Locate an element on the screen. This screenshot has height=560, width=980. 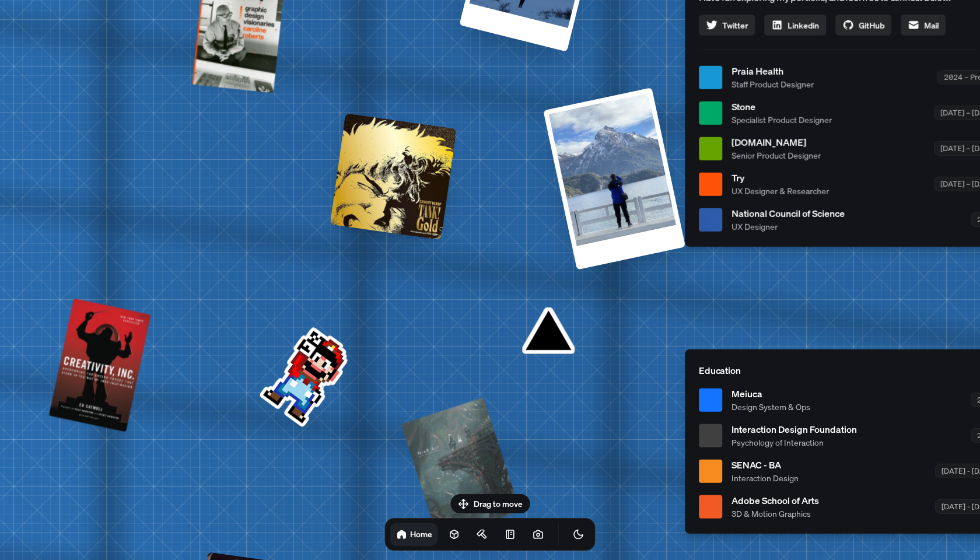
a: GitHub is located at coordinates (864, 25).